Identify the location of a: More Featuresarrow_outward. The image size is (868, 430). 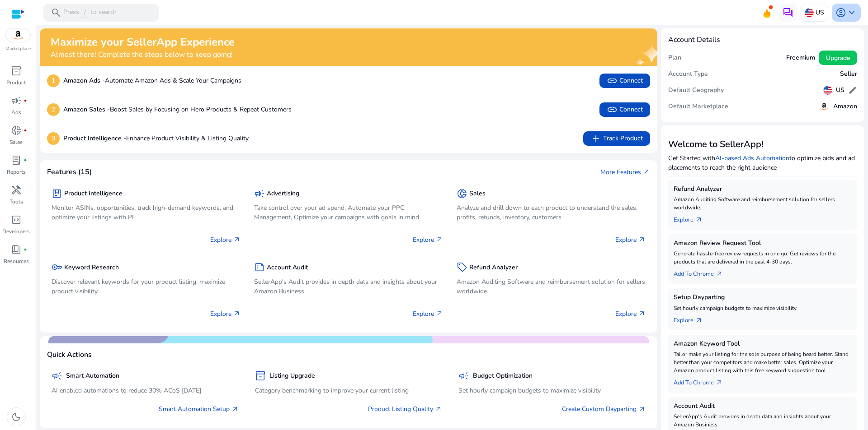
(625, 172).